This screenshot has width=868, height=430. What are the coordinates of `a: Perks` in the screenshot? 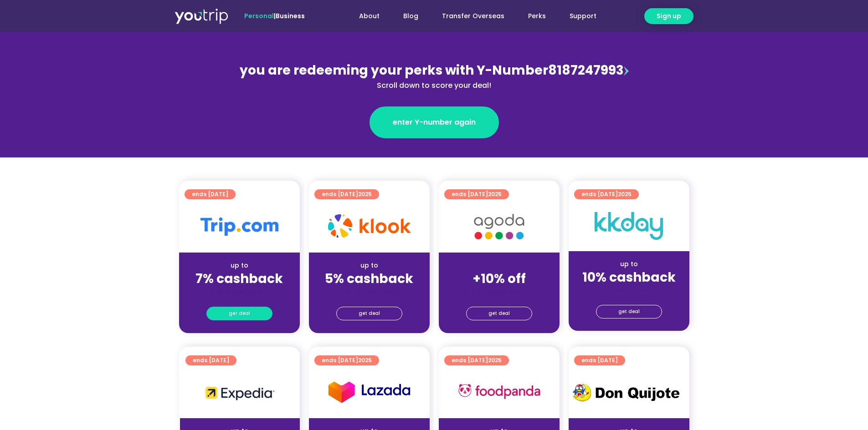 It's located at (537, 16).